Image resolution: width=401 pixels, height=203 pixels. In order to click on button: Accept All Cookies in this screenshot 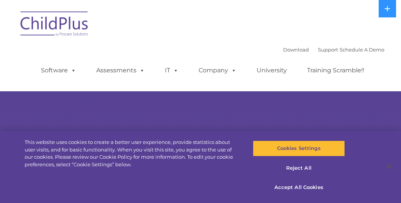, I will do `click(299, 188)`.